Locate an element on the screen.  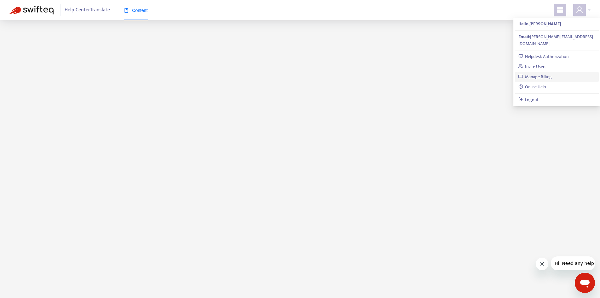
img: Swifteq is located at coordinates (32, 10).